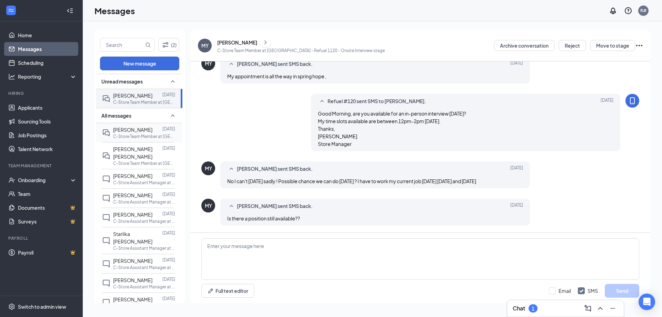 The height and width of the screenshot is (317, 662). What do you see at coordinates (169, 45) in the screenshot?
I see `button: Filter (2)` at bounding box center [169, 45].